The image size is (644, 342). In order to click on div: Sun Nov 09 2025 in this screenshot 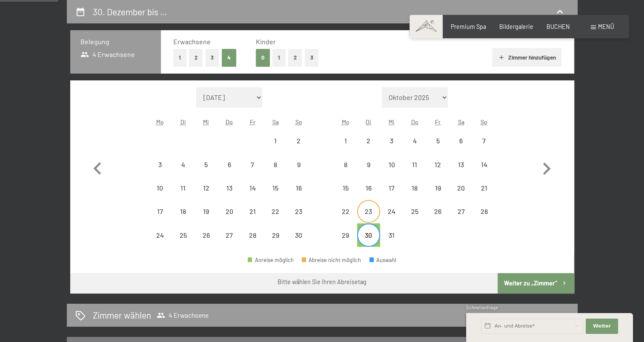, I will do `click(298, 165)`.